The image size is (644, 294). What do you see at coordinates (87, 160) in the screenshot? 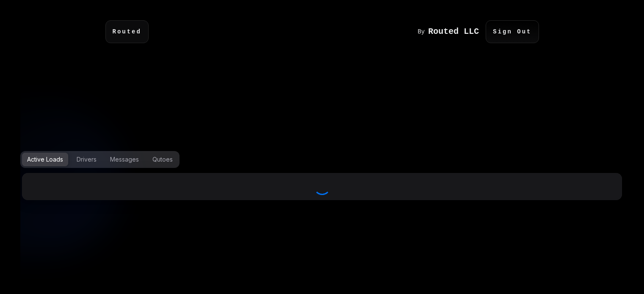
I see `div: Drivers` at bounding box center [87, 160].